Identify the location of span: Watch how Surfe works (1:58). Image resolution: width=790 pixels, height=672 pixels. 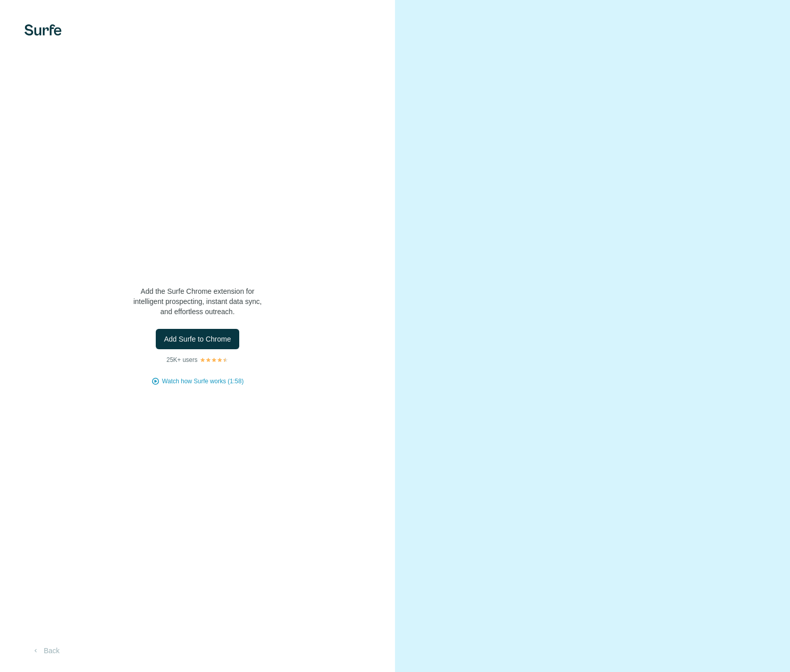
(202, 382).